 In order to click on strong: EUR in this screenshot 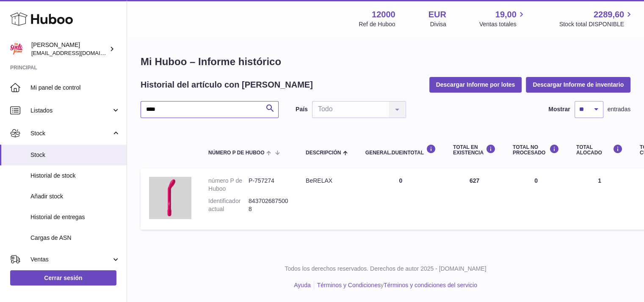, I will do `click(438, 14)`.